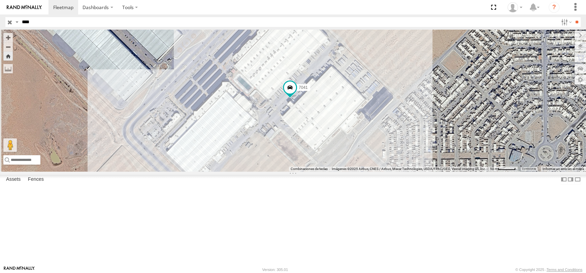 This screenshot has height=273, width=586. I want to click on a: Informar un error en el mapa, so click(563, 169).